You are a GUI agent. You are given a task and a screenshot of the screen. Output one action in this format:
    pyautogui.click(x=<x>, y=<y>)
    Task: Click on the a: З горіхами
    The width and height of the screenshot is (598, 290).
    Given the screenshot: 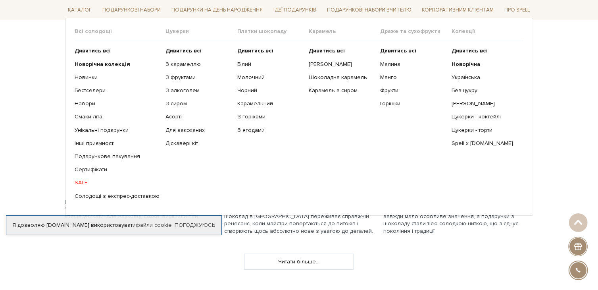 What is the action you would take?
    pyautogui.click(x=270, y=117)
    